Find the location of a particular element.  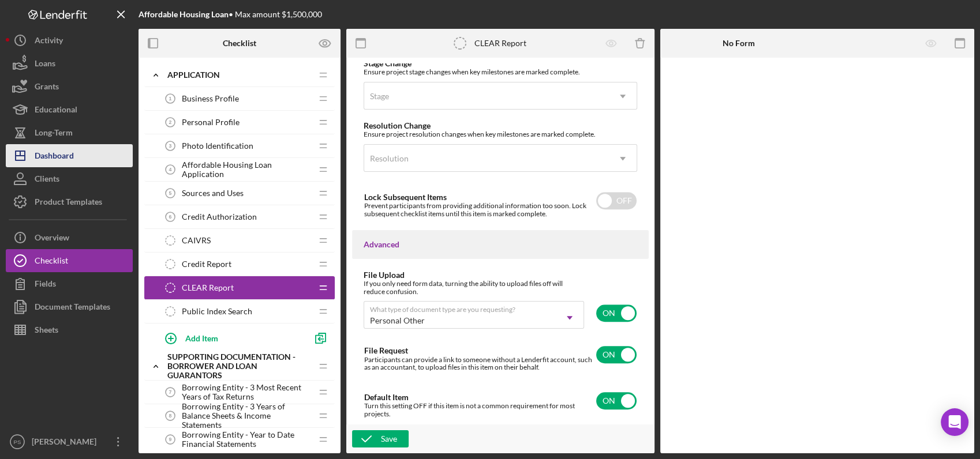

div: Turn this setting OFF if this item is not a common requirement for most projects. is located at coordinates (481, 410).